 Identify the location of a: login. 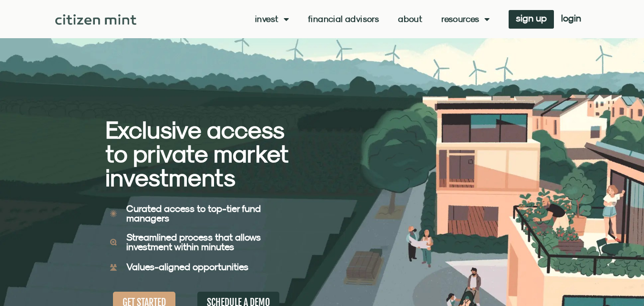
(571, 19).